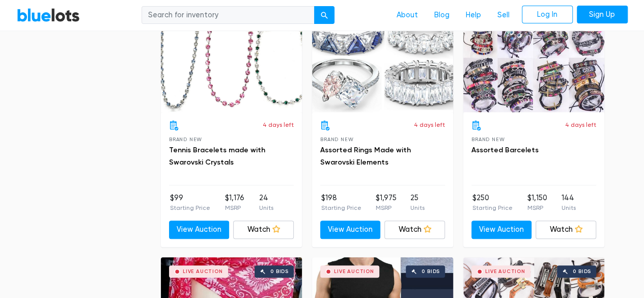  I want to click on a: Blog, so click(443, 15).